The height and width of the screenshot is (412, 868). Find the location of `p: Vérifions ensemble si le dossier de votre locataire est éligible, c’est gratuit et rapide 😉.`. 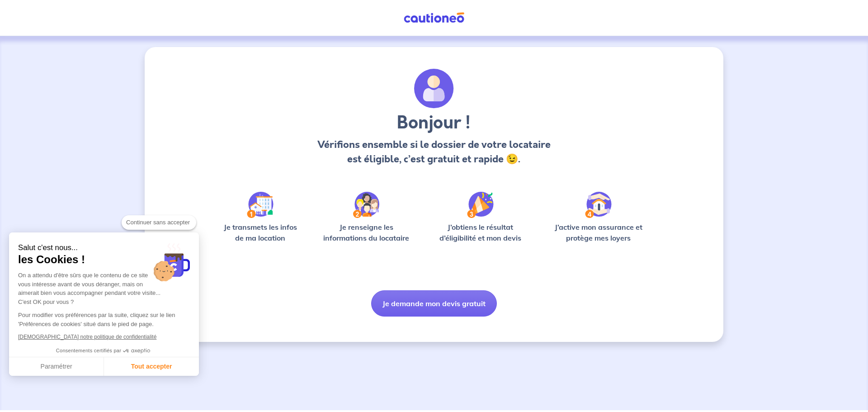

p: Vérifions ensemble si le dossier de votre locataire est éligible, c’est gratuit et rapide 😉. is located at coordinates (434, 152).